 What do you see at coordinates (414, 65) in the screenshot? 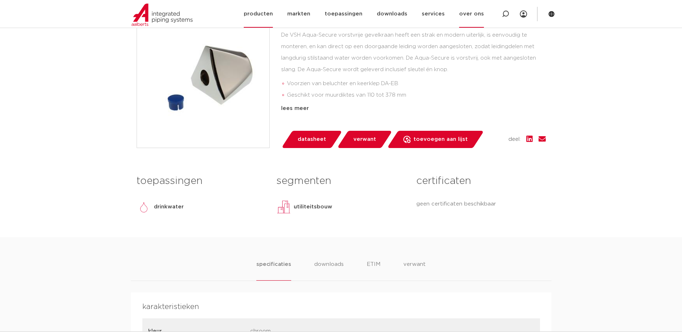
I see `div: De VSH Aqua-Secure vorstvrije gevelkraan heeft een strak en modern uiterlijk, is eenvoudig te mon...` at bounding box center [414, 65].